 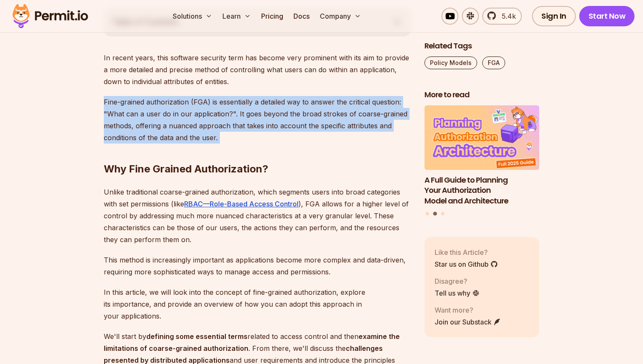 I want to click on a: A Full Guide to Planning Your Authorization Model and ArchitectureA Full Guide to Planning Your A..., so click(x=482, y=156).